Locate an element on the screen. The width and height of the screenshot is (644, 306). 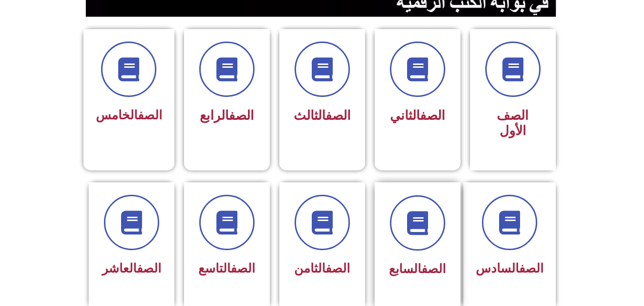
span: الرابع is located at coordinates (227, 116).